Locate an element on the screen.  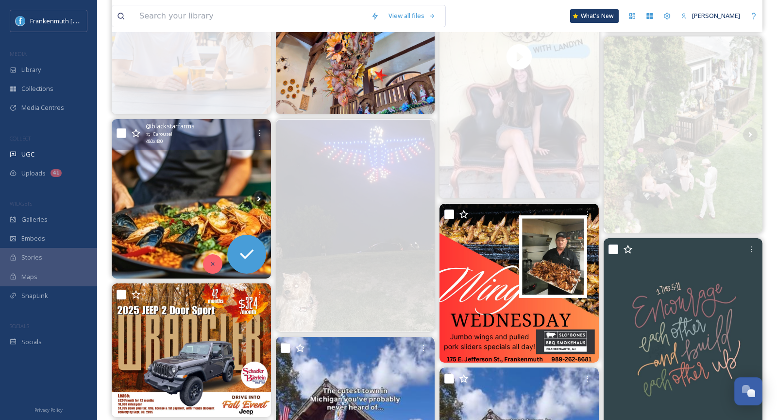
input: Search your library is located at coordinates (250, 16).